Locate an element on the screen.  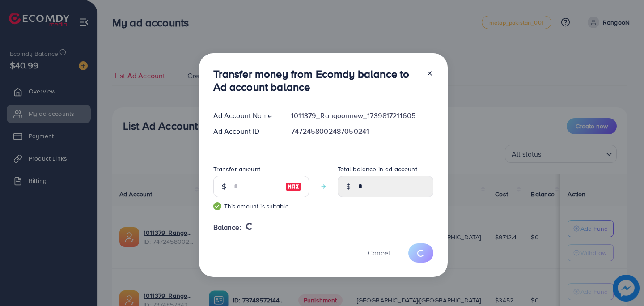
div: 1011379_Rangoonnew_1739817211605 is located at coordinates (362, 116).